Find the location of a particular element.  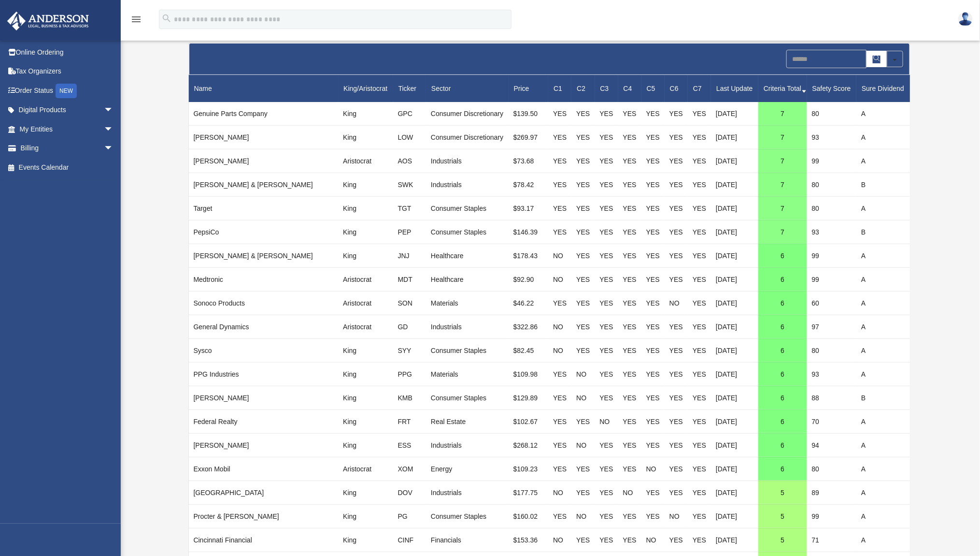

td: SWK is located at coordinates (409, 184).